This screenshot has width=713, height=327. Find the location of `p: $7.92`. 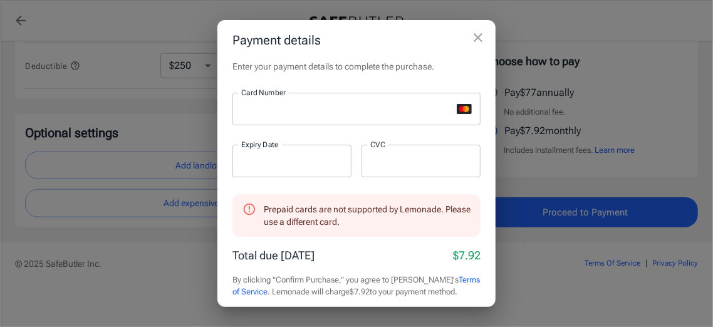

p: $7.92 is located at coordinates (466, 255).